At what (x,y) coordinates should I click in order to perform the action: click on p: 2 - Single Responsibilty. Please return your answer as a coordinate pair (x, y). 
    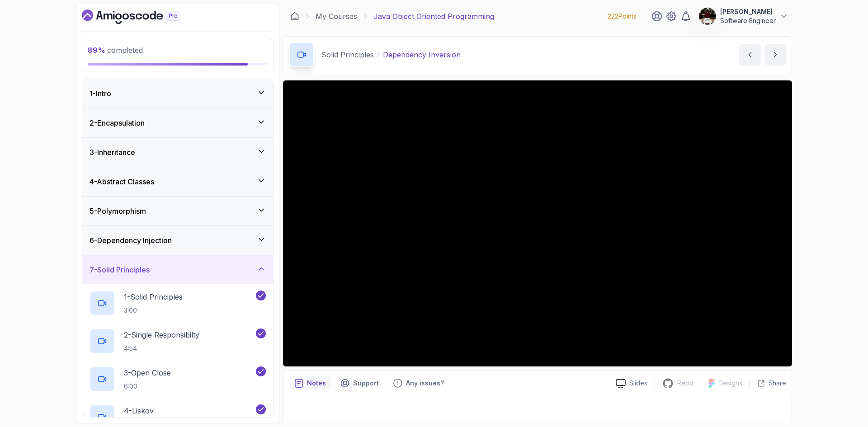
    Looking at the image, I should click on (161, 335).